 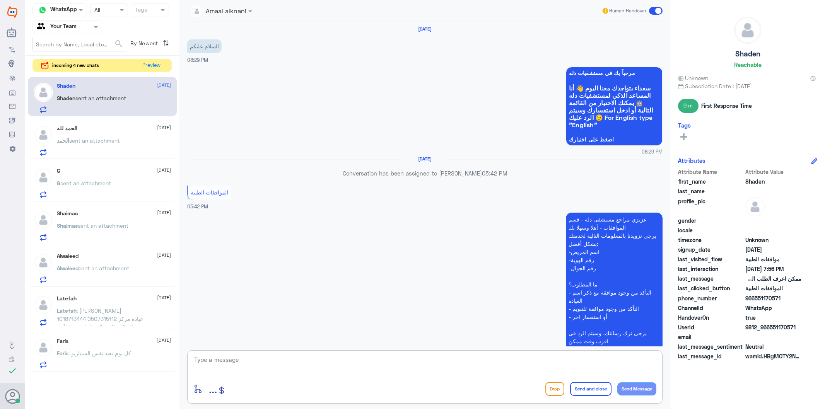 What do you see at coordinates (711, 269) in the screenshot?
I see `span: last_interaction` at bounding box center [711, 269].